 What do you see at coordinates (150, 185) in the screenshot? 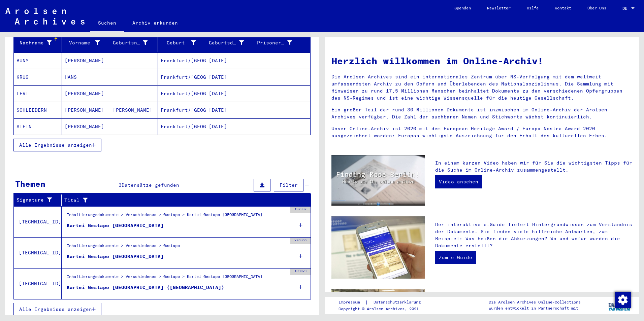
I see `span: Datensätze gefunden` at bounding box center [150, 185].